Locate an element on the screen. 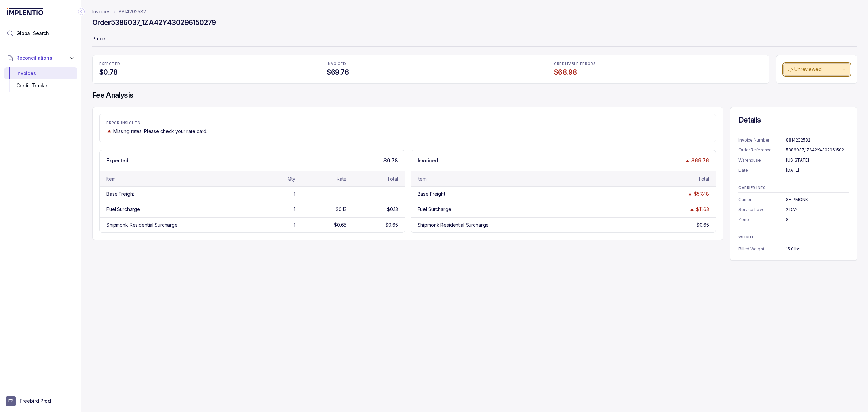  p: Date is located at coordinates (762, 170).